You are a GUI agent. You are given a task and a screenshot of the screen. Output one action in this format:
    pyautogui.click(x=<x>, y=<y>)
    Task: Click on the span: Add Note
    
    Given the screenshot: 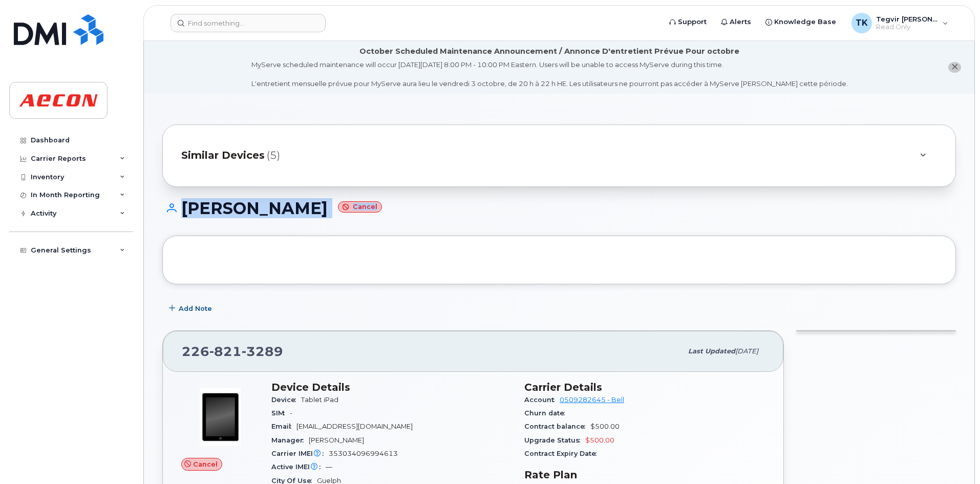 What is the action you would take?
    pyautogui.click(x=195, y=308)
    